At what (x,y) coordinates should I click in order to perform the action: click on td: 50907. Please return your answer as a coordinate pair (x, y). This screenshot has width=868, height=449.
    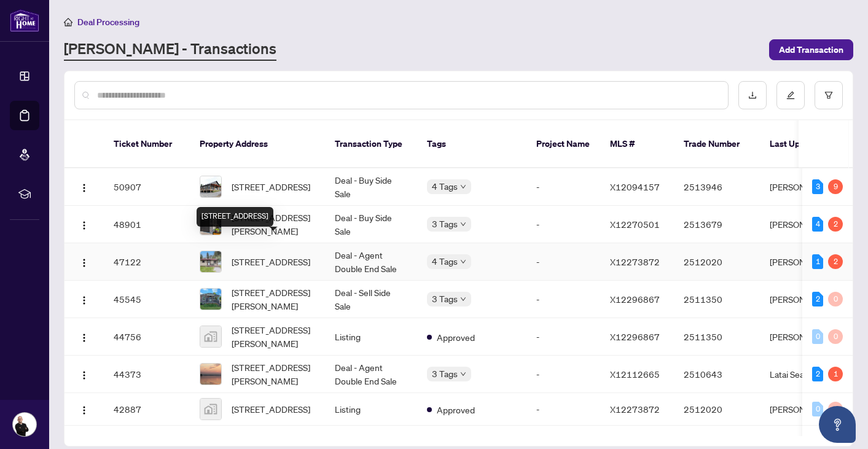
    Looking at the image, I should click on (147, 187).